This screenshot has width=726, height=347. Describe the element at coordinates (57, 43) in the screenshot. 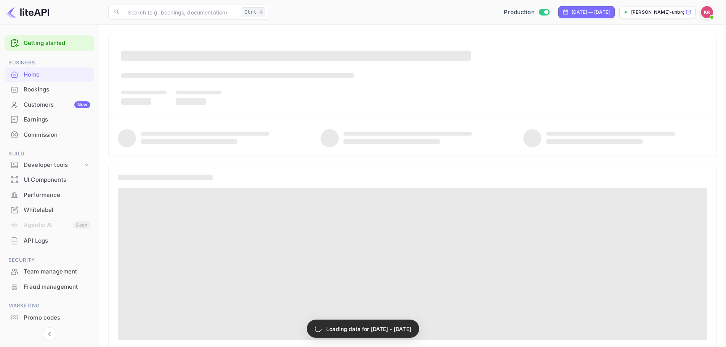

I see `a: Getting started` at that location.